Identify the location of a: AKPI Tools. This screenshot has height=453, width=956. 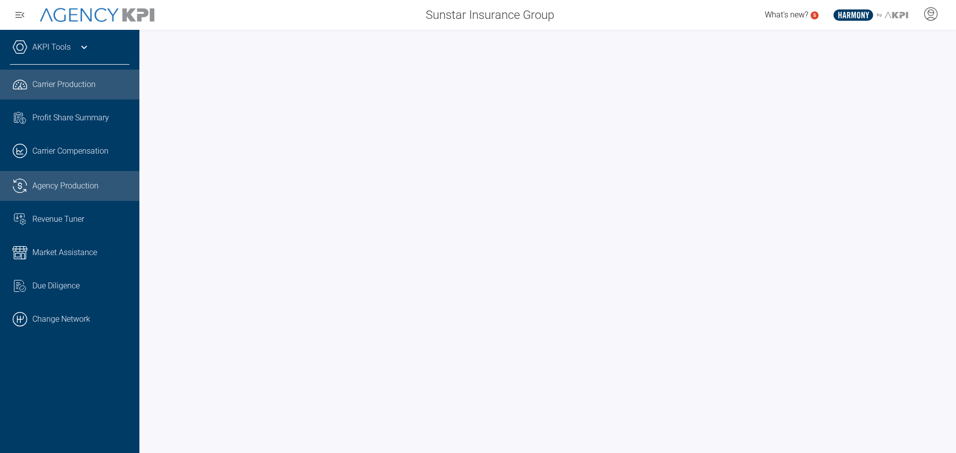
(51, 47).